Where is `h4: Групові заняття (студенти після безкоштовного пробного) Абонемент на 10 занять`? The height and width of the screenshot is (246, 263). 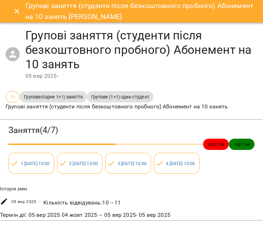 h4: Групові заняття (студенти після безкоштовного пробного) Абонемент на 10 занять is located at coordinates (141, 50).